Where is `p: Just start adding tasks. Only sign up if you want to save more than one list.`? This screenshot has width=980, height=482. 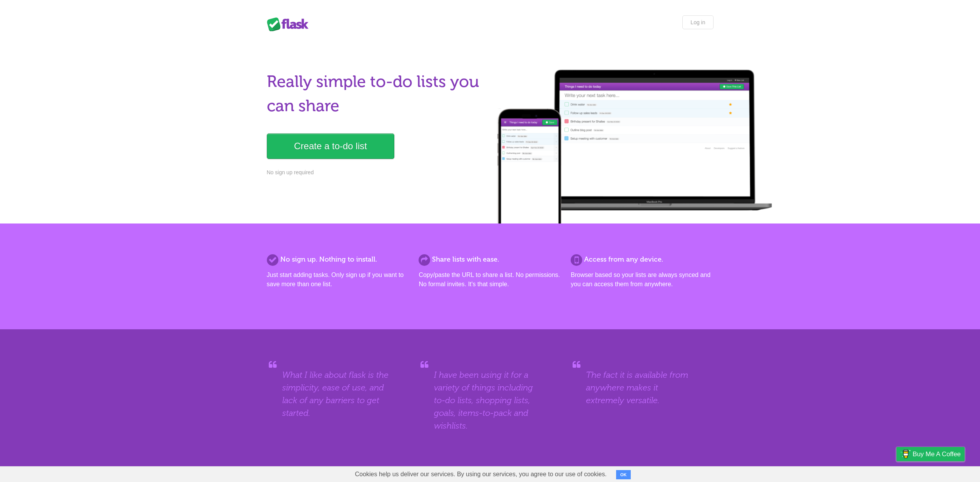 p: Just start adding tasks. Only sign up if you want to save more than one list. is located at coordinates (338, 280).